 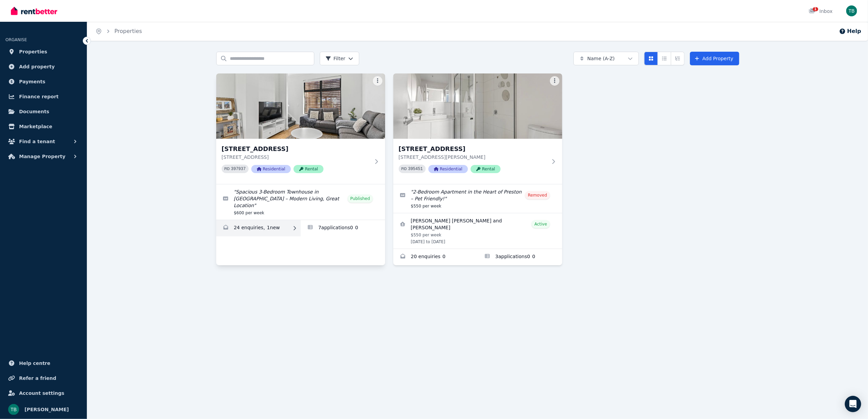 I want to click on span: Manage Property, so click(x=42, y=156).